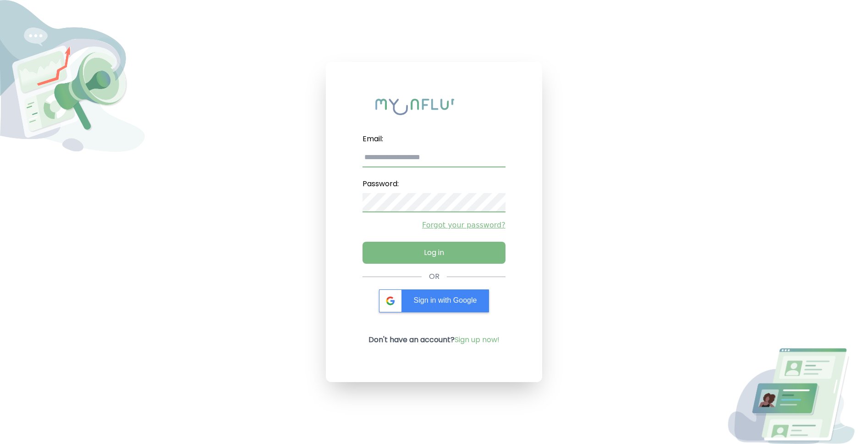  I want to click on p: Don't have an account?, so click(434, 340).